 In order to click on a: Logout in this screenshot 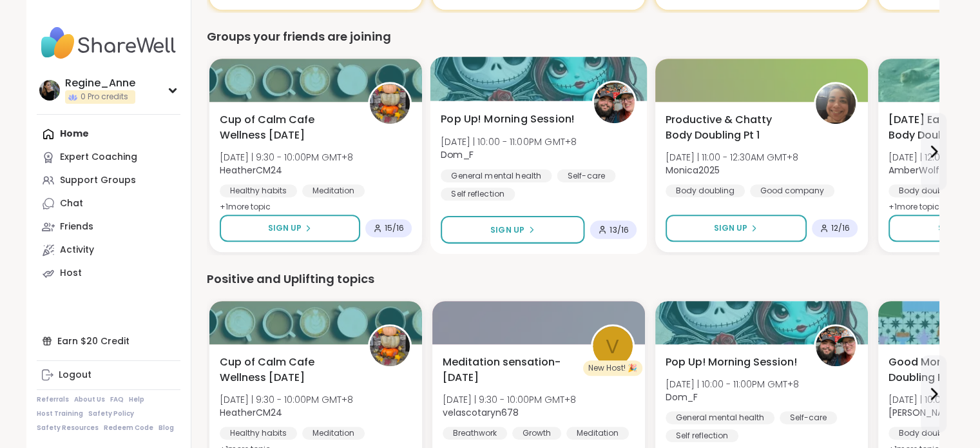, I will do `click(108, 375)`.